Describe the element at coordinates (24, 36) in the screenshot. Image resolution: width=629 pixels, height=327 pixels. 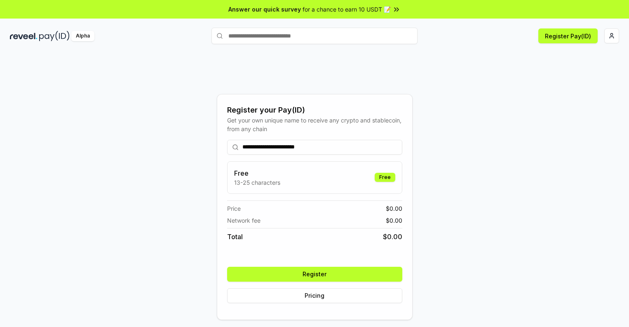
I see `img: reveel_dark` at that location.